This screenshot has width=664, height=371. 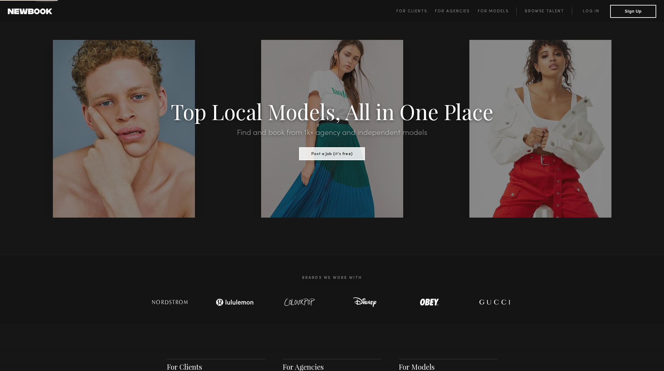 What do you see at coordinates (332, 153) in the screenshot?
I see `a: Post a Job (it’s free)` at bounding box center [332, 153].